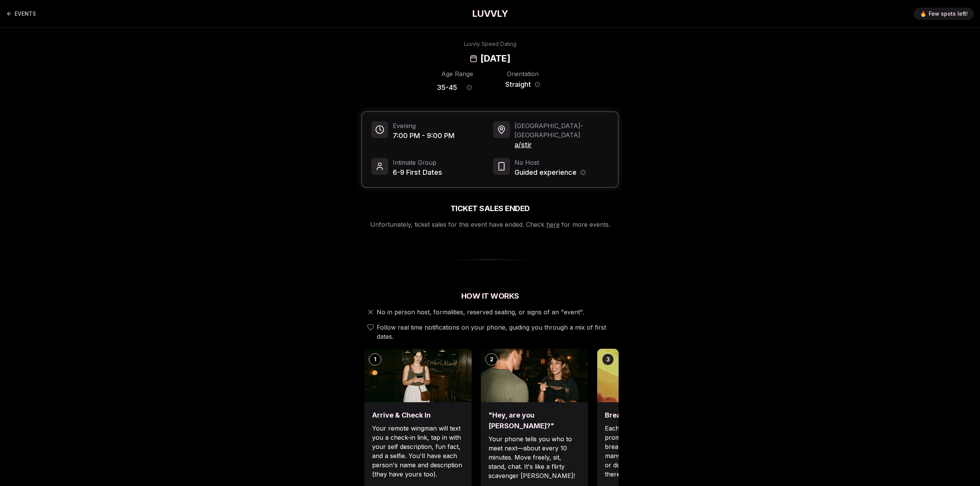 This screenshot has height=486, width=980. I want to click on span: Evening, so click(424, 126).